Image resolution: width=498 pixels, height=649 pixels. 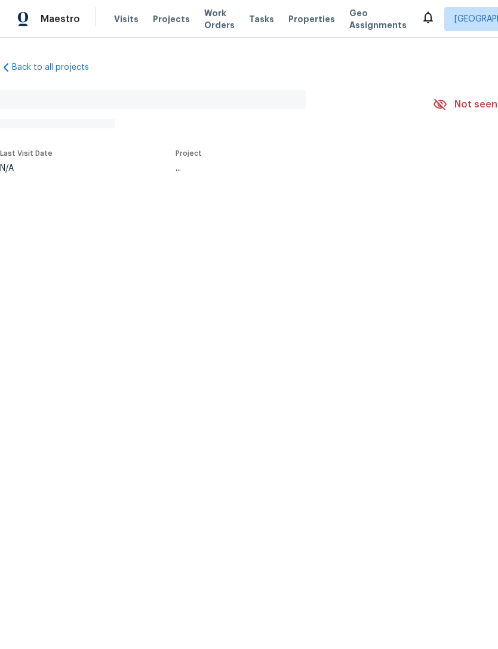 I want to click on span: Properties, so click(x=311, y=19).